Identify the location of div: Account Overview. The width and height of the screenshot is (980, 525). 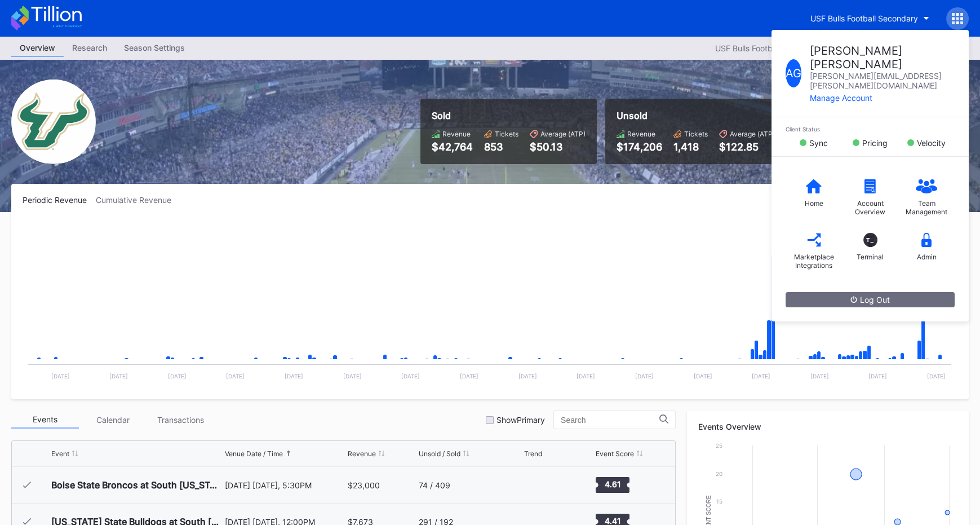
(870, 207).